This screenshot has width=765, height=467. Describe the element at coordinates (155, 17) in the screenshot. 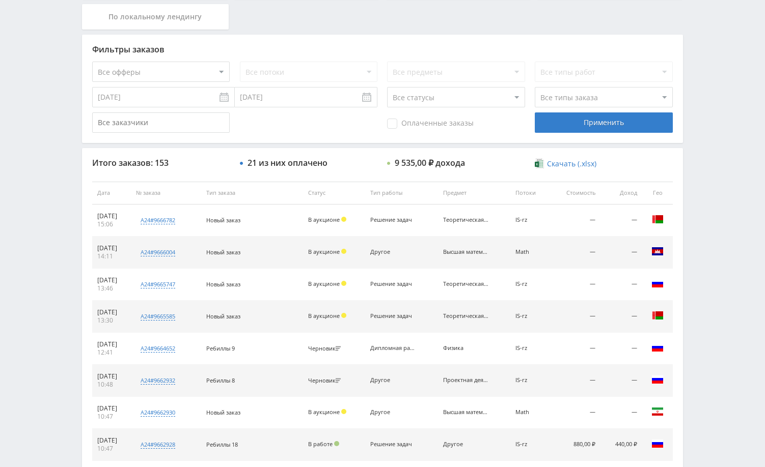

I see `div: По локальному лендингу` at that location.